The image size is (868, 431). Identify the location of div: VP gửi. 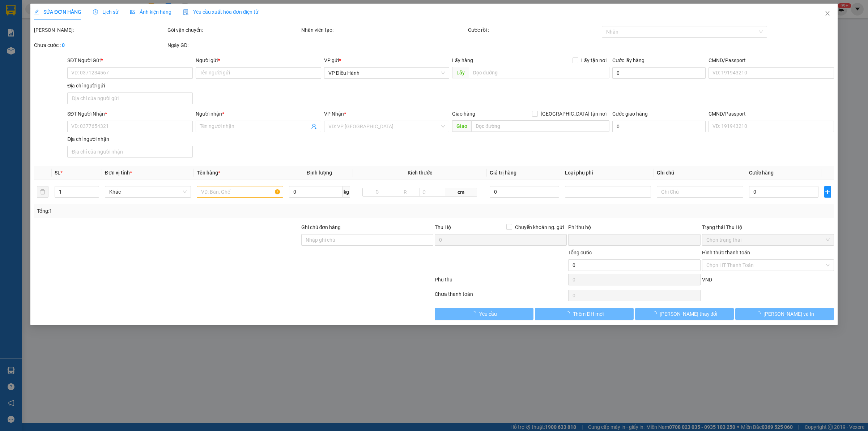
(386, 60).